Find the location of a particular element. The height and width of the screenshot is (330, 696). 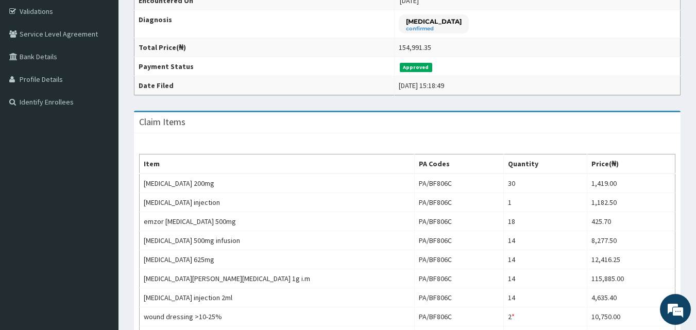

td: 1 is located at coordinates (545, 202).